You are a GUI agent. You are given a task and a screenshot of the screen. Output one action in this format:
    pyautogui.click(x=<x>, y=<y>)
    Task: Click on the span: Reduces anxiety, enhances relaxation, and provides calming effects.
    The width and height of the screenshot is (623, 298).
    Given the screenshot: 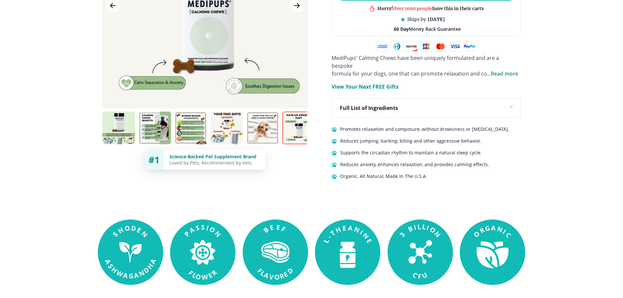 What is the action you would take?
    pyautogui.click(x=415, y=165)
    